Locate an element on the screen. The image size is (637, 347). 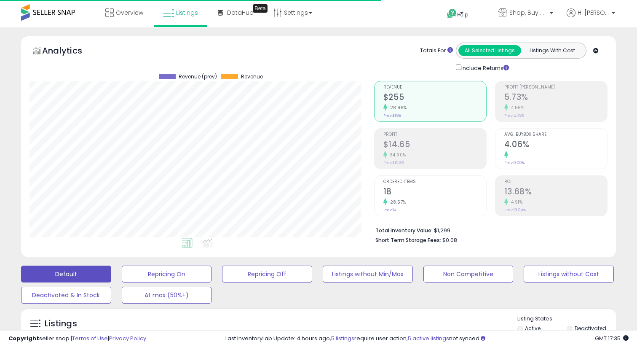
a: Terms of Use is located at coordinates (90, 338).